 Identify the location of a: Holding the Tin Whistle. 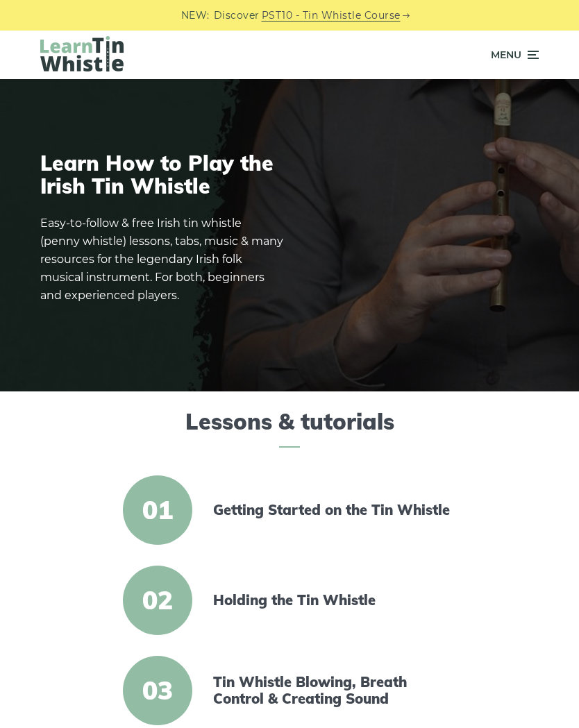
(332, 600).